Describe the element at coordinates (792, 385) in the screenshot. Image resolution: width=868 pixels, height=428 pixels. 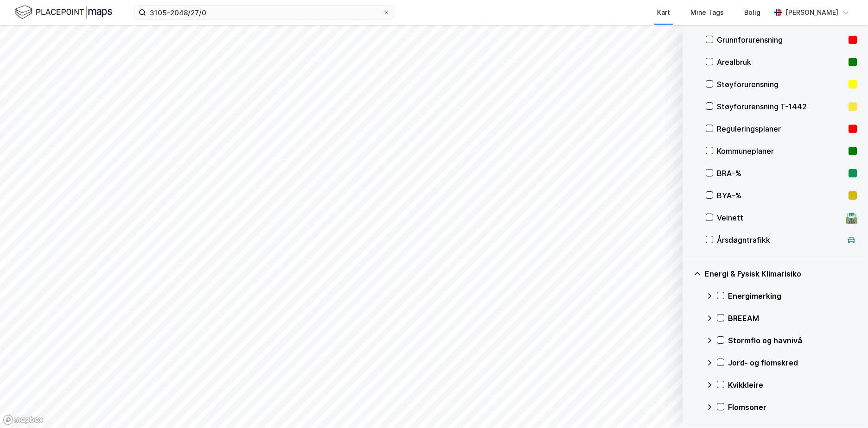
I see `div: Kvikkleire` at that location.